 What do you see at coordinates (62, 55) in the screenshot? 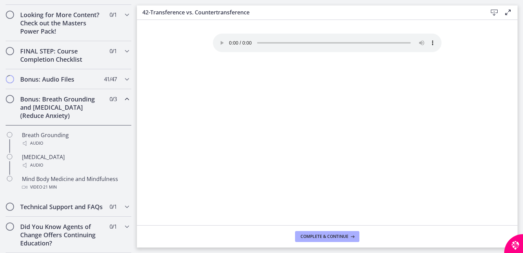
I see `h2: FINAL STEP: Course Completion Checklist` at bounding box center [62, 55].